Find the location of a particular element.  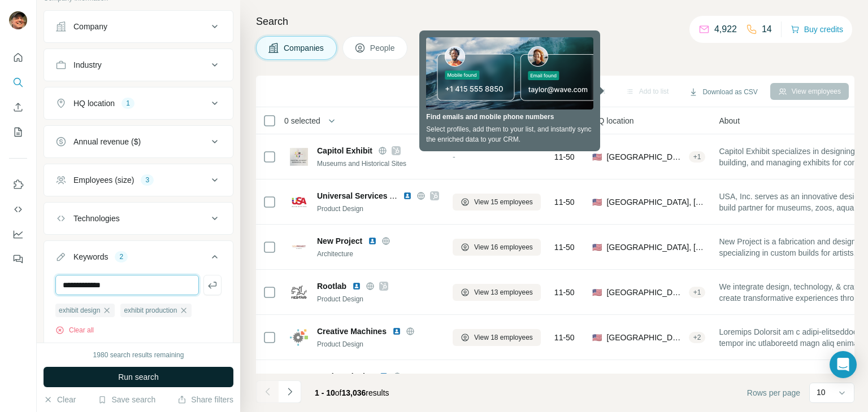

span: Companies is located at coordinates (304, 48).